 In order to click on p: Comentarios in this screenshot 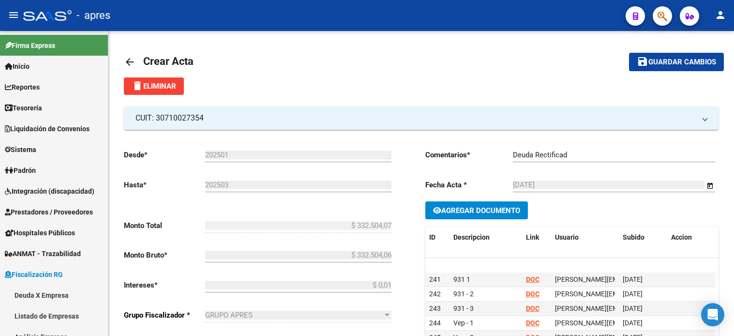, I will do `click(470, 155)`.